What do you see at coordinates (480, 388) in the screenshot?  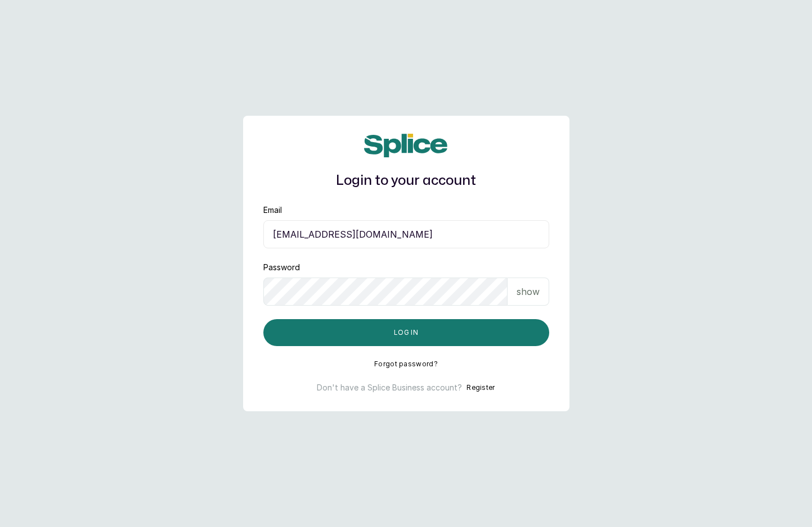 I see `button: Register` at bounding box center [480, 388].